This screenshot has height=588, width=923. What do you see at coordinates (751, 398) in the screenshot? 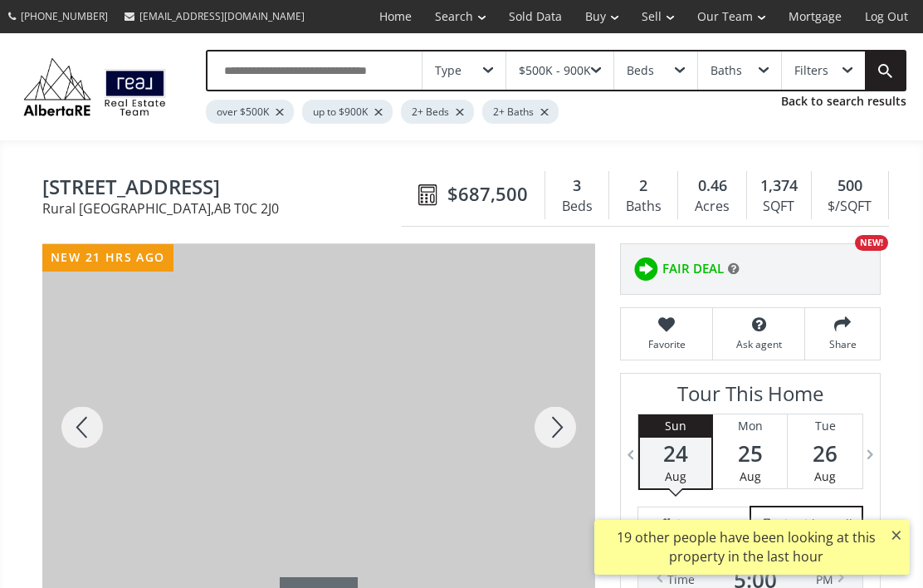
I see `h3: Tour This Home` at bounding box center [751, 398].